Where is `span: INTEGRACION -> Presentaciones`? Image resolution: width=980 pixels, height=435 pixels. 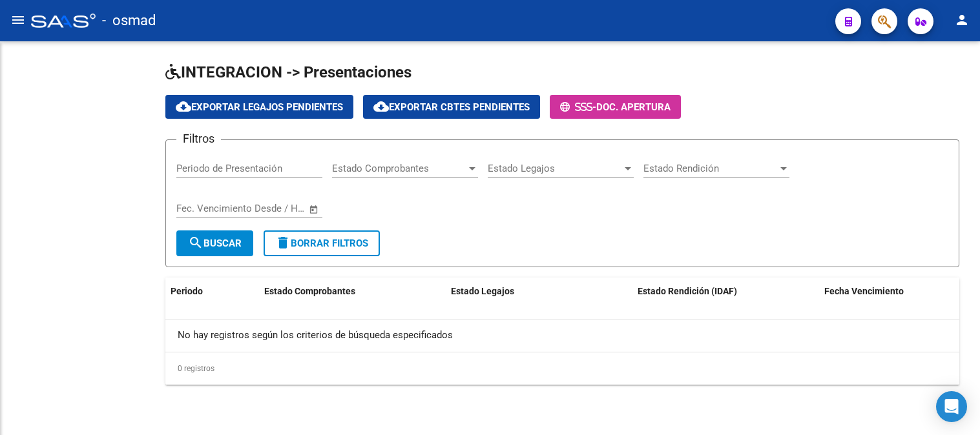 span: INTEGRACION -> Presentaciones is located at coordinates (288, 72).